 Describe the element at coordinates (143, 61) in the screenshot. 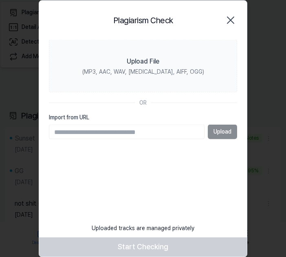

I see `div: Upload File` at that location.